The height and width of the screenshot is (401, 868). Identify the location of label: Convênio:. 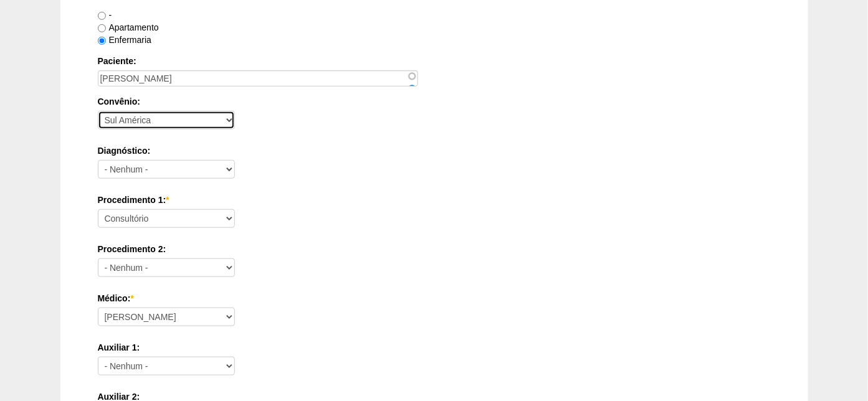
(434, 101).